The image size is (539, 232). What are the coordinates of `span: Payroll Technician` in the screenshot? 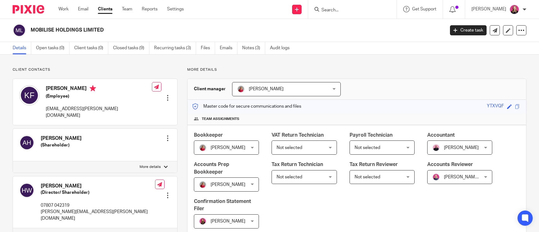 It's located at (371, 135).